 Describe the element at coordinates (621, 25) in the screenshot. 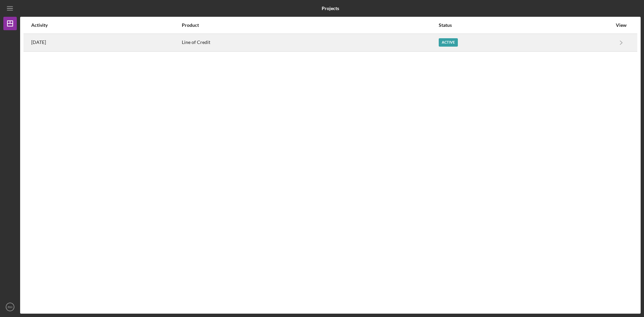

I see `div: View` at that location.